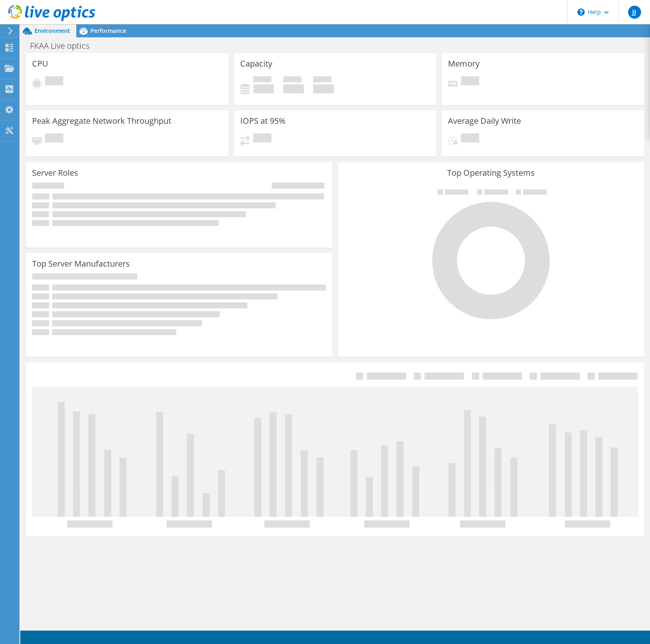  What do you see at coordinates (491, 173) in the screenshot?
I see `h3: Top Operating Systems` at bounding box center [491, 173].